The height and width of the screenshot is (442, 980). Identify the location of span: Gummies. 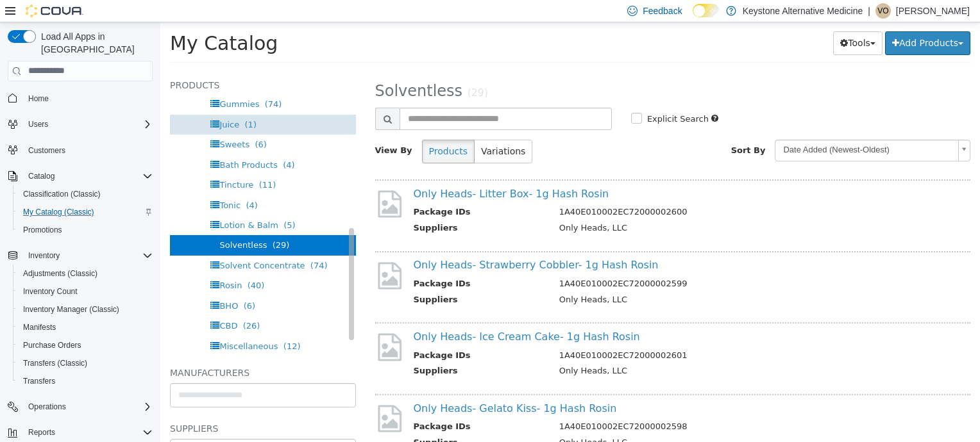
(79, 82).